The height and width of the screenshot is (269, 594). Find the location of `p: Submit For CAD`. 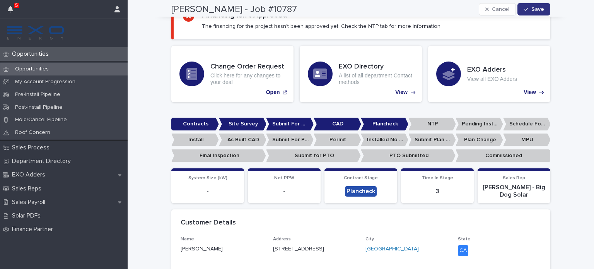

p: Submit For CAD is located at coordinates (290, 124).